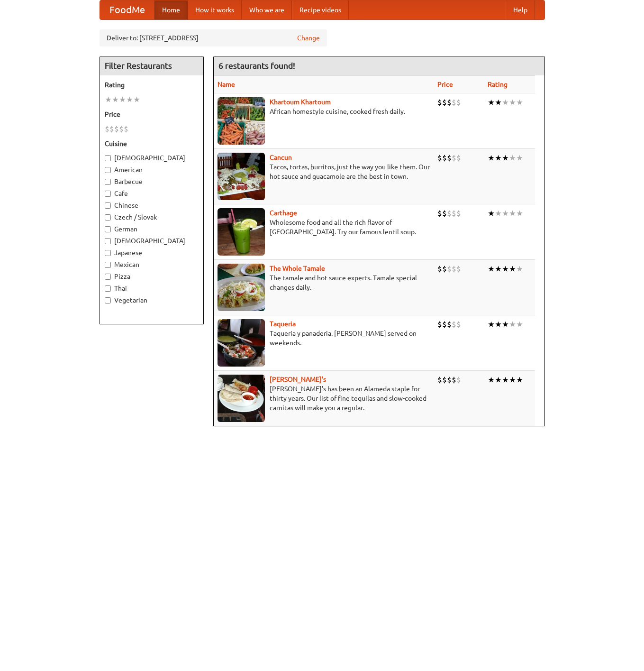 This screenshot has width=644, height=671. I want to click on input: American, so click(107, 169).